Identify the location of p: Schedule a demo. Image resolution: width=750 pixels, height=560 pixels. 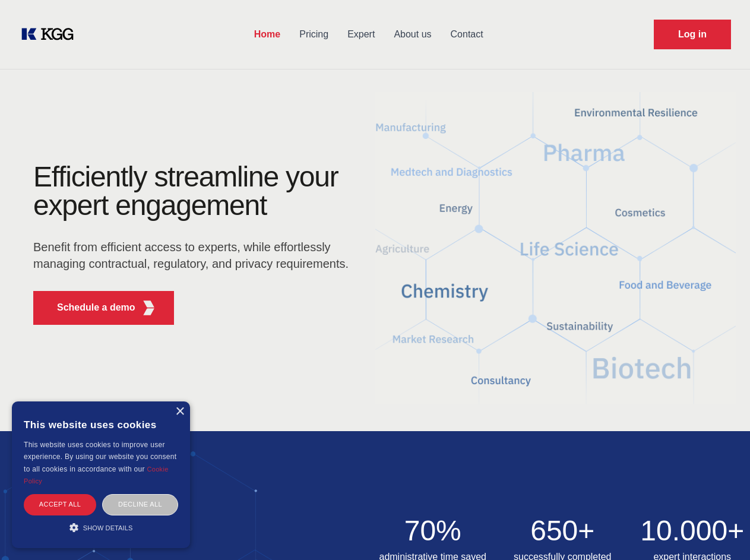
(96, 308).